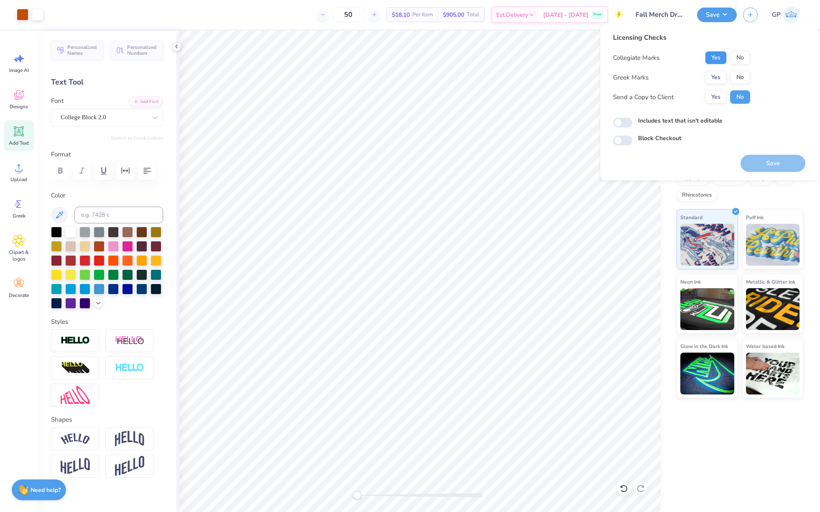  What do you see at coordinates (107, 82) in the screenshot?
I see `div: Text Tool` at bounding box center [107, 82].